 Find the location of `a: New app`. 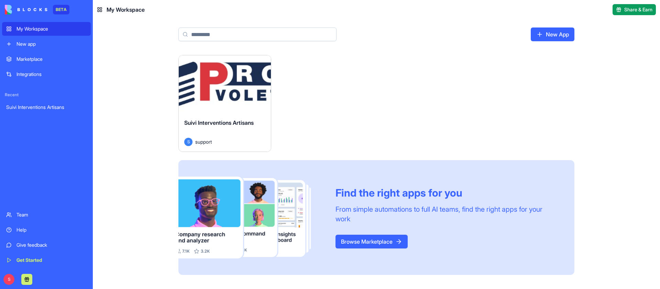

a: New app is located at coordinates (46, 44).